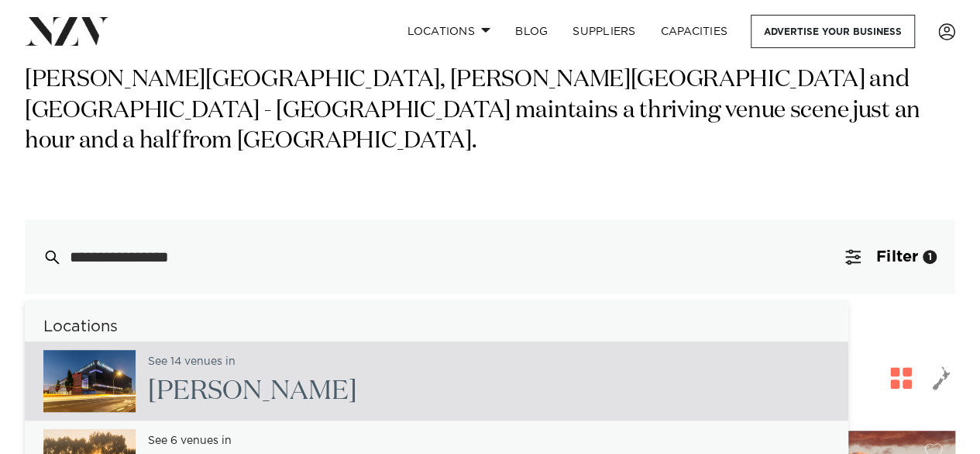 The image size is (980, 454). Describe the element at coordinates (190, 441) in the screenshot. I see `small: See 6 venues in` at that location.